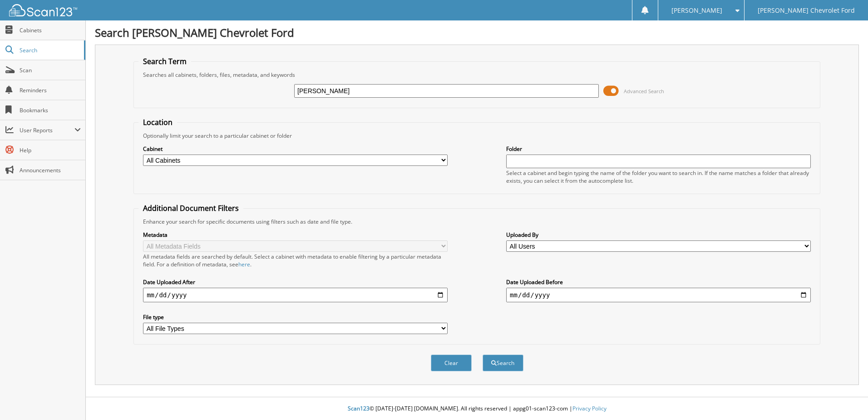 This screenshot has height=420, width=868. What do you see at coordinates (658, 149) in the screenshot?
I see `label: Folder` at bounding box center [658, 149].